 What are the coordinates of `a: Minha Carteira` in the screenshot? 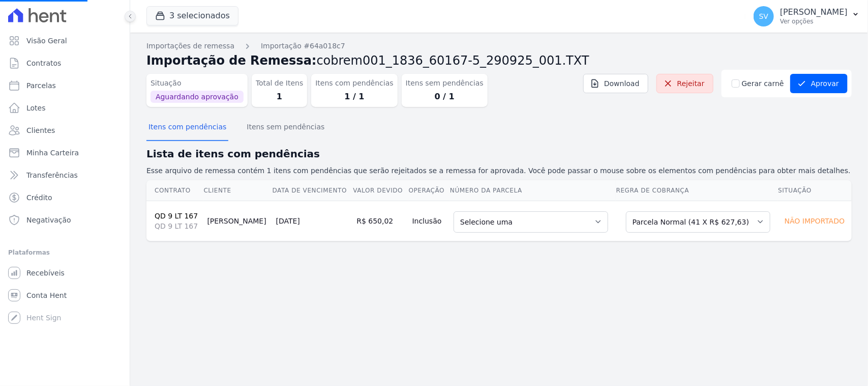 It's located at (65, 153).